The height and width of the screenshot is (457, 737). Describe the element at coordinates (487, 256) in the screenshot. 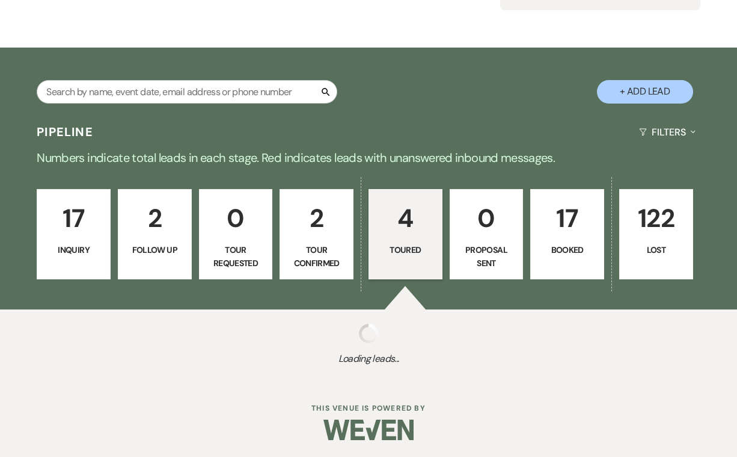

I see `p: Proposal Sent` at that location.